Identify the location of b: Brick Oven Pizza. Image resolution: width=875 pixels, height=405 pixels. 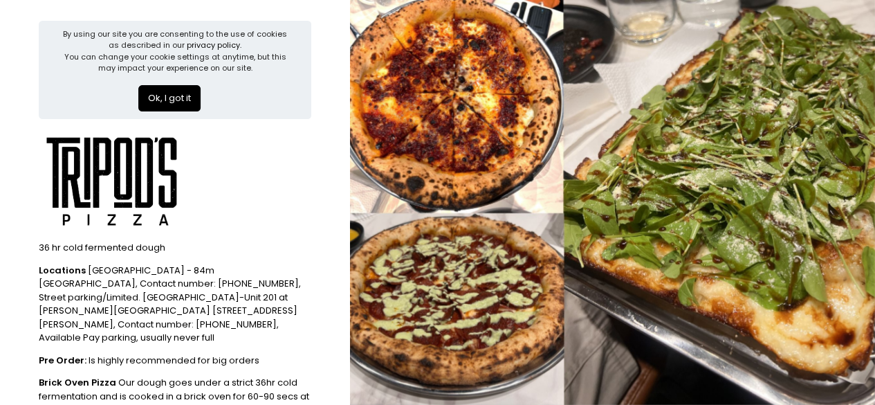
(77, 382).